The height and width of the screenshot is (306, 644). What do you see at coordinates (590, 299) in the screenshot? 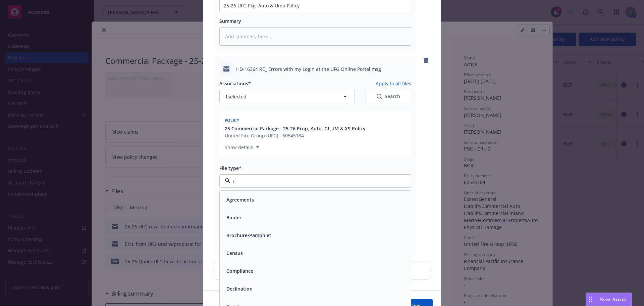
I see `div: Drag to move` at bounding box center [590, 299].